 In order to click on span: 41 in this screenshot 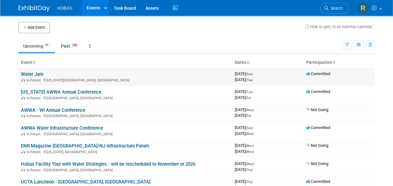, I will do `click(47, 45)`.